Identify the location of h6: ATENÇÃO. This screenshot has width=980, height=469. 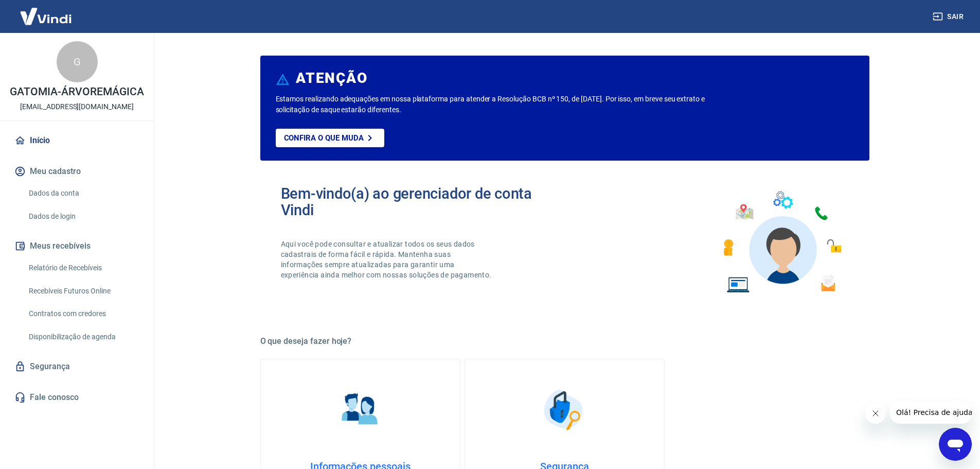
(331, 78).